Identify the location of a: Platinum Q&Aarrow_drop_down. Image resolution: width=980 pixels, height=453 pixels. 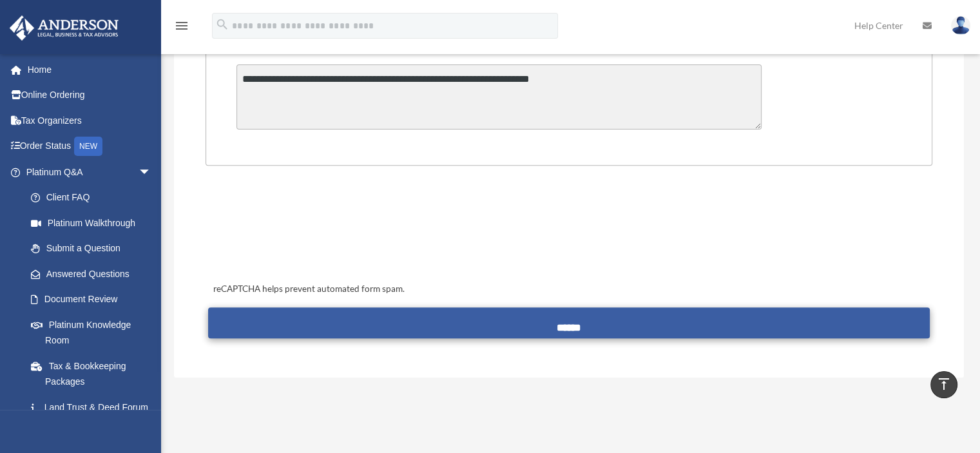
(90, 172).